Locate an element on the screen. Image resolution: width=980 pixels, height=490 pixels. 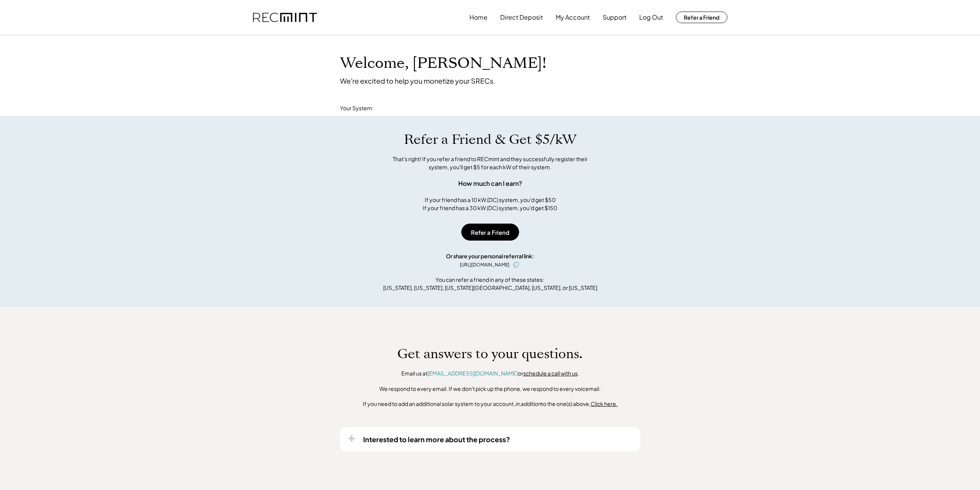
h1: Refer a Friend & Get $5/kW is located at coordinates (490, 140).